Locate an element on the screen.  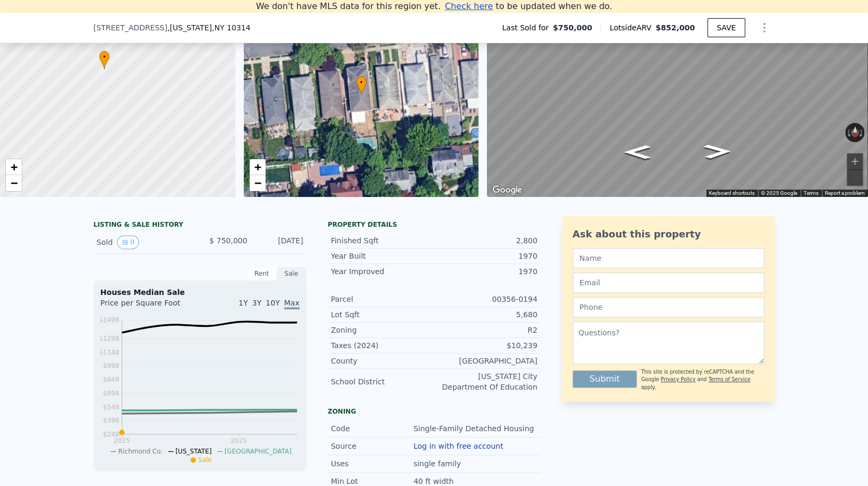
span: Sale is located at coordinates (205, 460).